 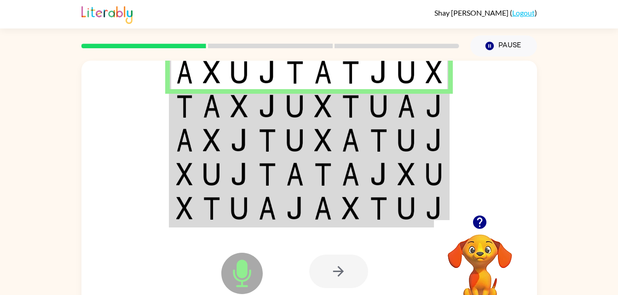 What do you see at coordinates (107, 14) in the screenshot?
I see `img: Literably` at bounding box center [107, 14].